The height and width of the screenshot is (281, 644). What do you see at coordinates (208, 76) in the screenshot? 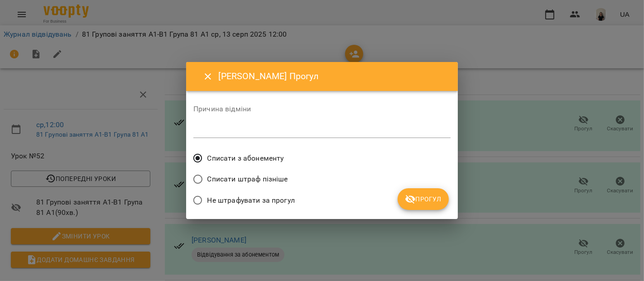
I see `button: Close` at bounding box center [208, 76].